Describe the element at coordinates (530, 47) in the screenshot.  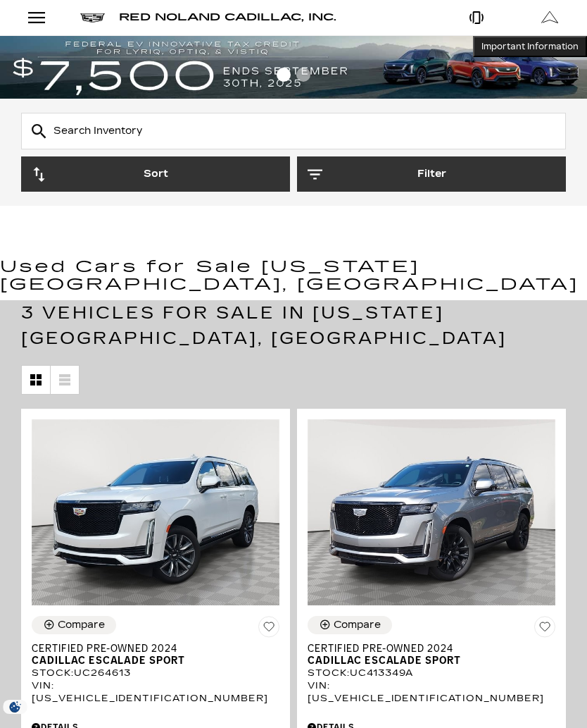
I see `button: Important Information` at that location.